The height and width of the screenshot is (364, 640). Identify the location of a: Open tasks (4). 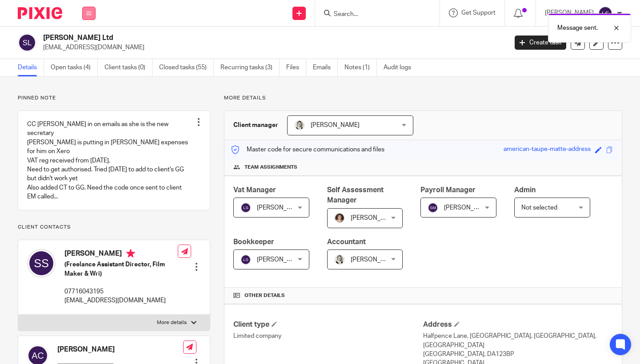
(74, 68).